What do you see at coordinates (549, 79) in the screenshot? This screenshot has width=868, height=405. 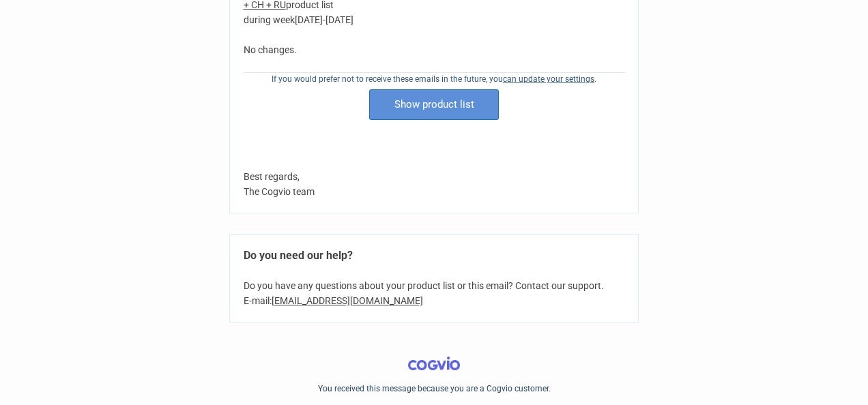 I see `a: can update your settings` at bounding box center [549, 79].